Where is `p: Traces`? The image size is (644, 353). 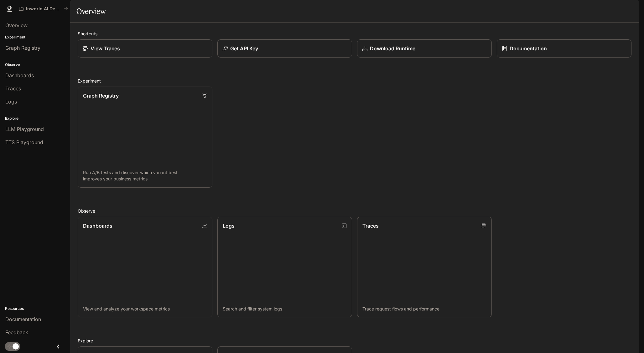
p: Traces is located at coordinates (370, 225).